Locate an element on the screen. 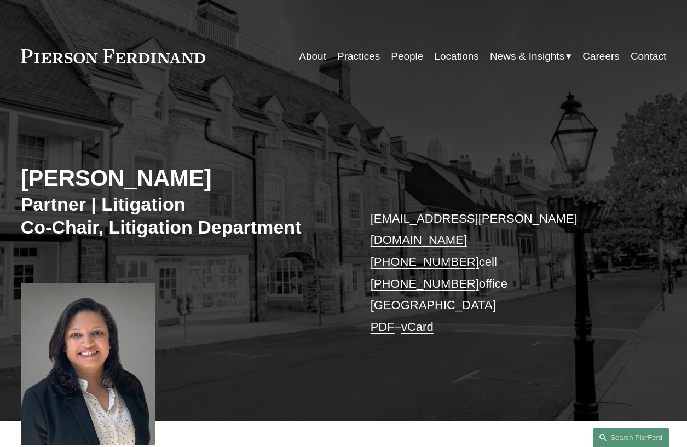 This screenshot has height=447, width=687. a: People is located at coordinates (406, 56).